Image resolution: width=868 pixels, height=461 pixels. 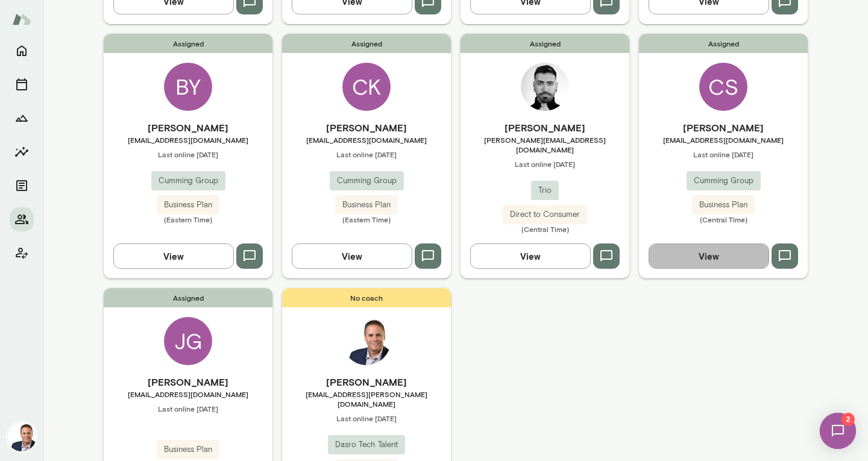 What do you see at coordinates (22, 118) in the screenshot?
I see `button: Growth Plan` at bounding box center [22, 118].